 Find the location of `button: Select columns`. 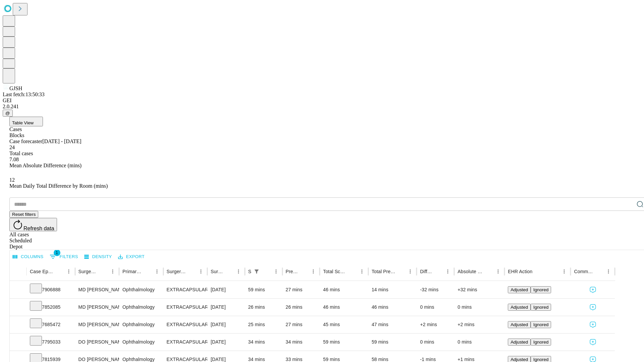

button: Select columns is located at coordinates (28, 257).